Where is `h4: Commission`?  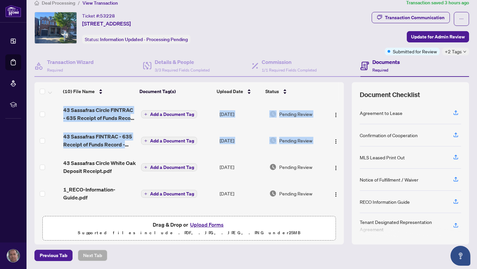 h4: Commission is located at coordinates (289, 62).